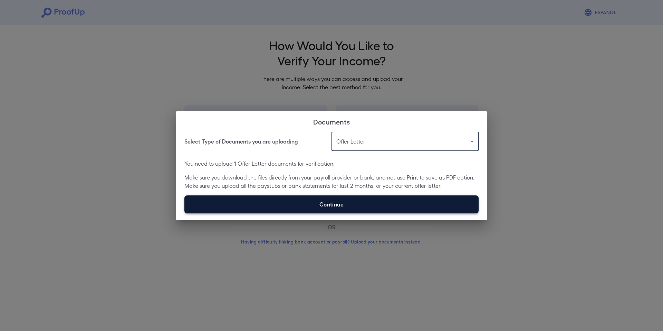  I want to click on h2: Documents, so click(332, 121).